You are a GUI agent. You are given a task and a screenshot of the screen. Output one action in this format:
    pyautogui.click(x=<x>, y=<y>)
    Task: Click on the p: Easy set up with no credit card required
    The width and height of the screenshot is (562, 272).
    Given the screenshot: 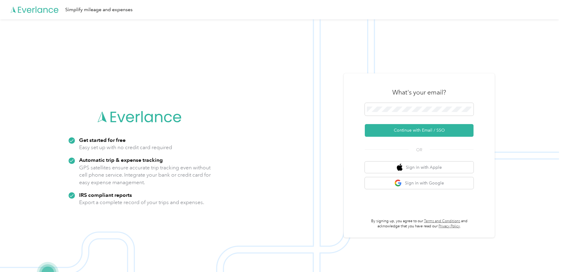 What is the action you would take?
    pyautogui.click(x=126, y=147)
    